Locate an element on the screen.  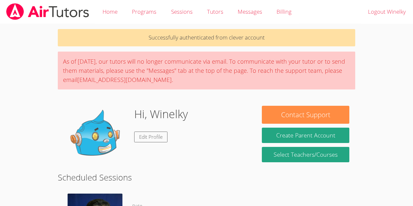
button: Contact Support is located at coordinates (305, 115).